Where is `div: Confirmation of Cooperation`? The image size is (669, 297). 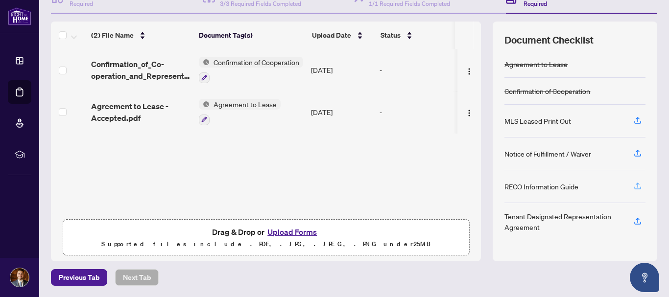 div: Confirmation of Cooperation is located at coordinates (547, 91).